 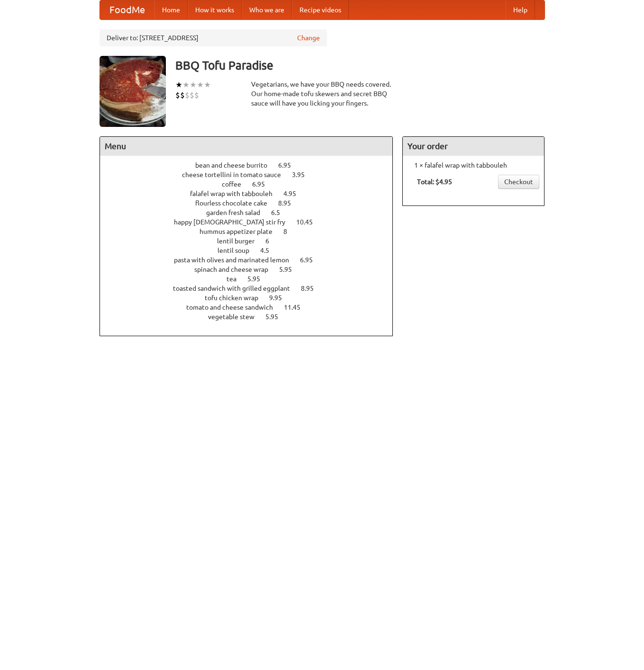 I want to click on span: coffee, so click(x=236, y=184).